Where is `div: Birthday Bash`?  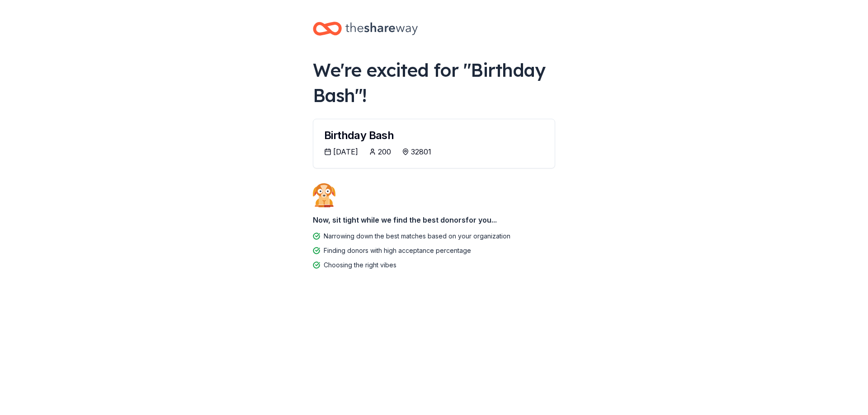
div: Birthday Bash is located at coordinates (434, 135).